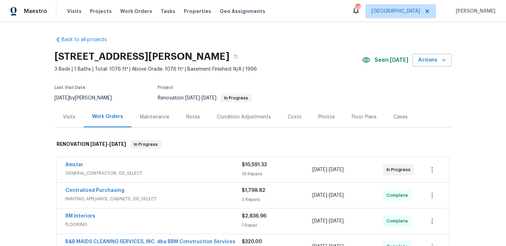 Image resolution: width=506 pixels, height=246 pixels. What do you see at coordinates (193, 117) in the screenshot?
I see `div: Notes` at bounding box center [193, 117].